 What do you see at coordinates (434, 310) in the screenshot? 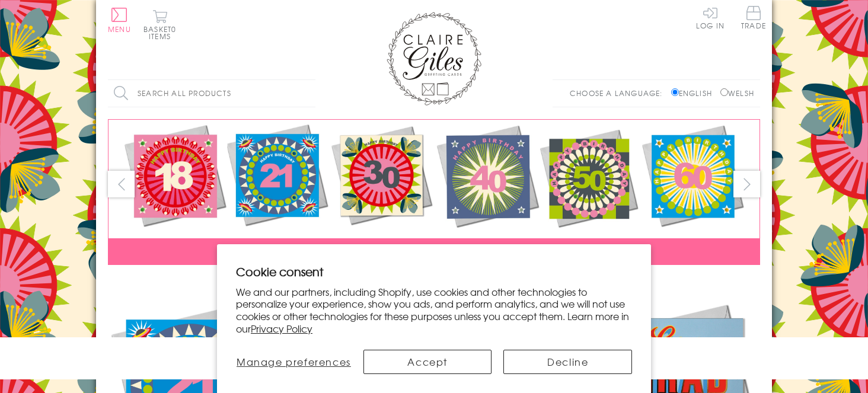
I see `p: We and our partners, including Shopify, use cookies and other technologies to personalize your ex...` at bounding box center [434, 310].